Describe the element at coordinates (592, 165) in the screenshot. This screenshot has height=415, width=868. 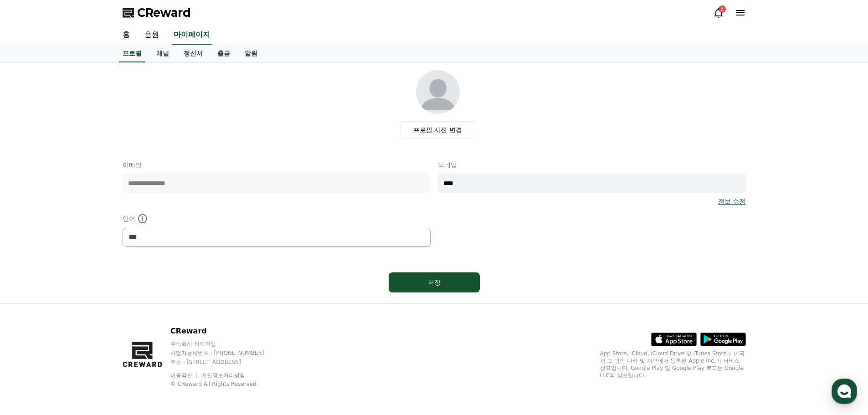
I see `p: 닉네임` at that location.